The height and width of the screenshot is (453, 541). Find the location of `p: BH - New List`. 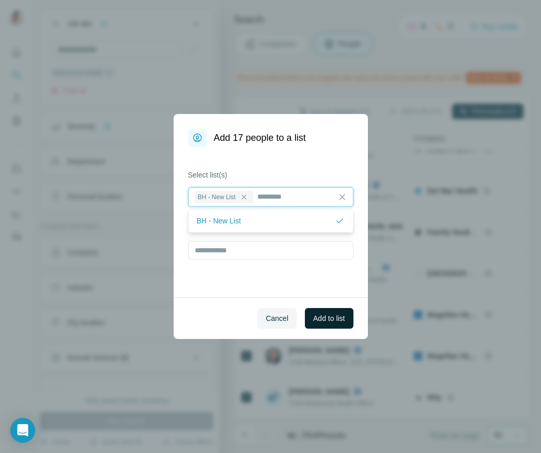

p: BH - New List is located at coordinates (219, 221).